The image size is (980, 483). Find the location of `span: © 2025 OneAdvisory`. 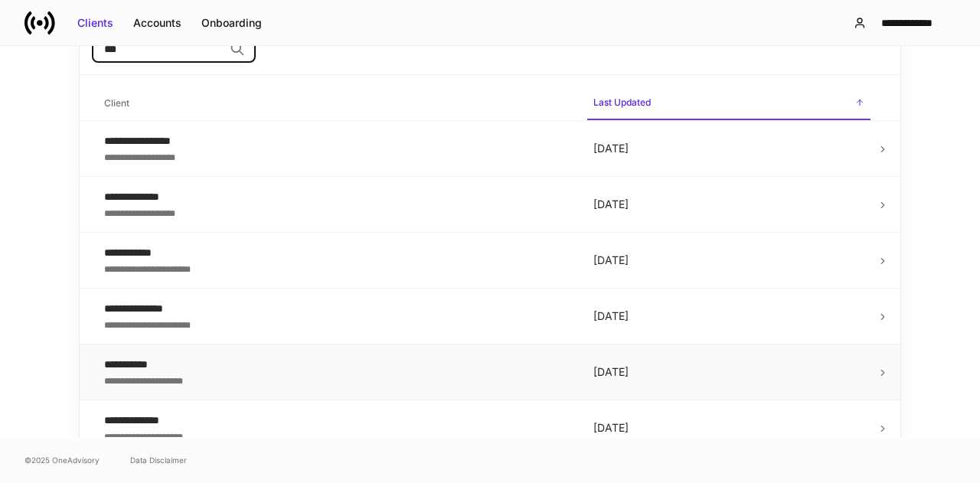

span: © 2025 OneAdvisory is located at coordinates (62, 460).